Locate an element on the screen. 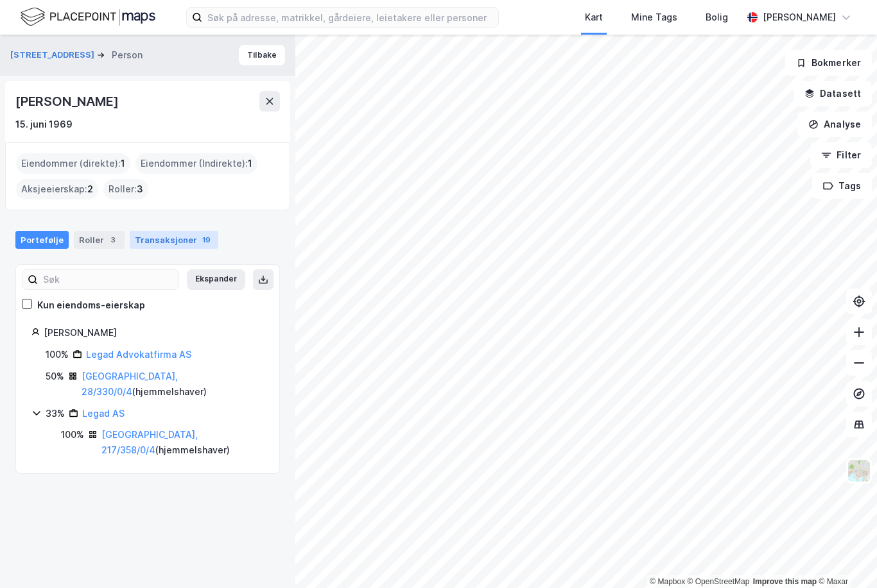  div: Mine Tags is located at coordinates (654, 17).